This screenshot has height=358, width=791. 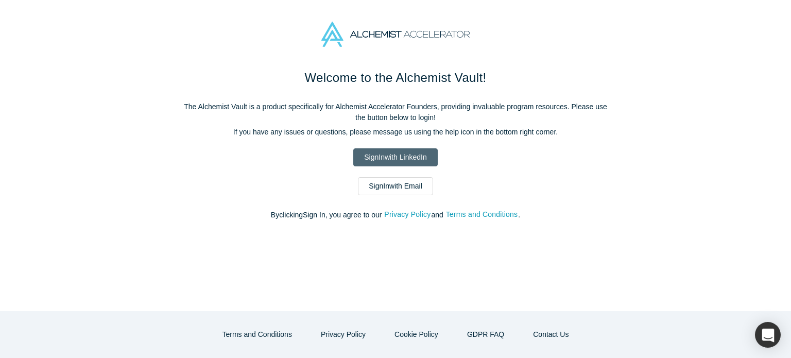 I want to click on h1: Welcome to the Alchemist Vault!, so click(x=396, y=78).